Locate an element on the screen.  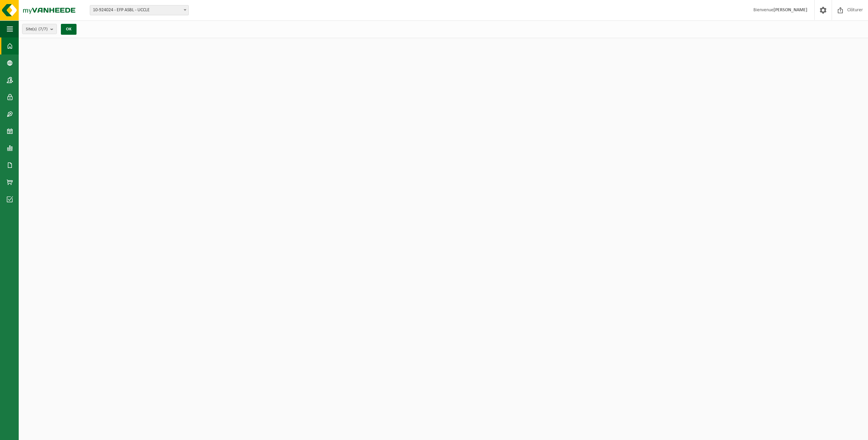
span: 10-924024 - EFP ASBL - UCCLE is located at coordinates (139, 10).